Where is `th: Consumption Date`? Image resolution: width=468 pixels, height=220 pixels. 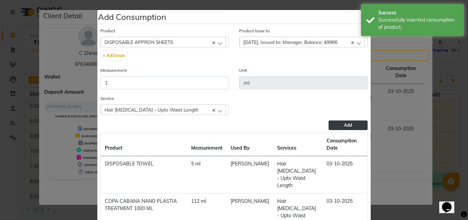
th: Consumption Date is located at coordinates (345, 144).